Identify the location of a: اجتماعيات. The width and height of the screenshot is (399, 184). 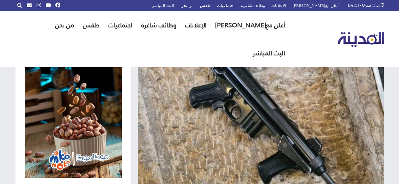
(120, 25).